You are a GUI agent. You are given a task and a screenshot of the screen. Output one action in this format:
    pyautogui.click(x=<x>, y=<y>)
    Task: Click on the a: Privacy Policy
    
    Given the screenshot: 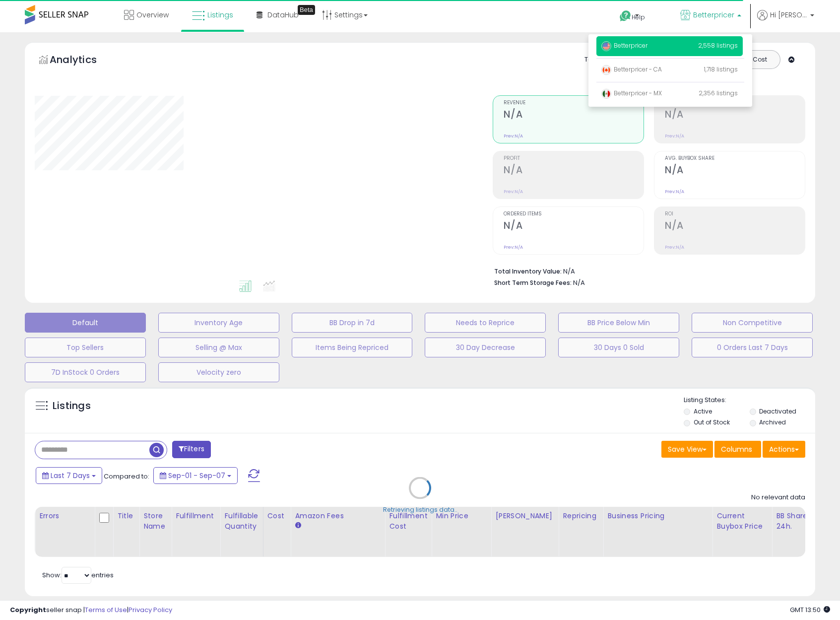 What is the action you would take?
    pyautogui.click(x=150, y=610)
    